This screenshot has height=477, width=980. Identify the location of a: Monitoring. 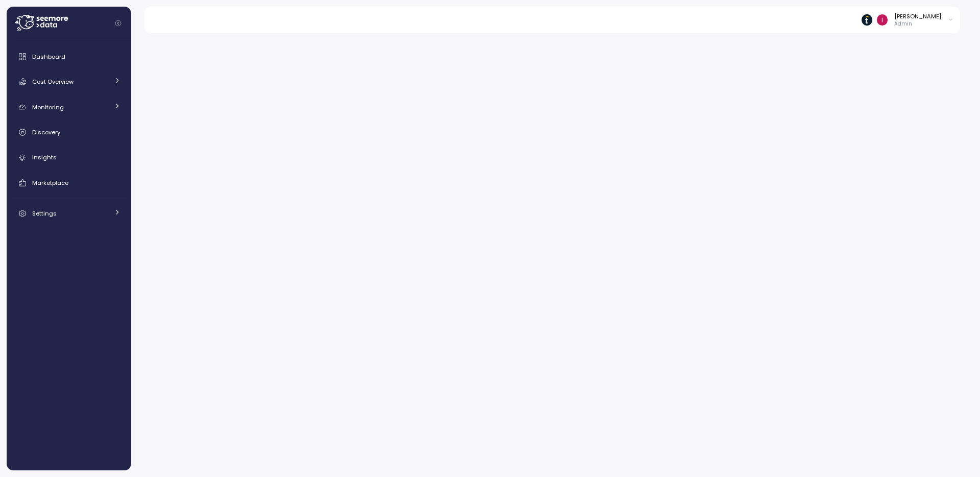
(69, 107).